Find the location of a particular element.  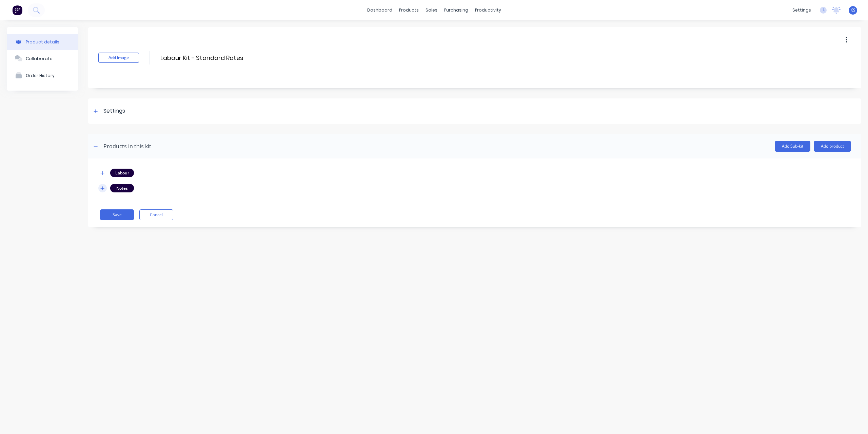

button: Cancel is located at coordinates (156, 215).